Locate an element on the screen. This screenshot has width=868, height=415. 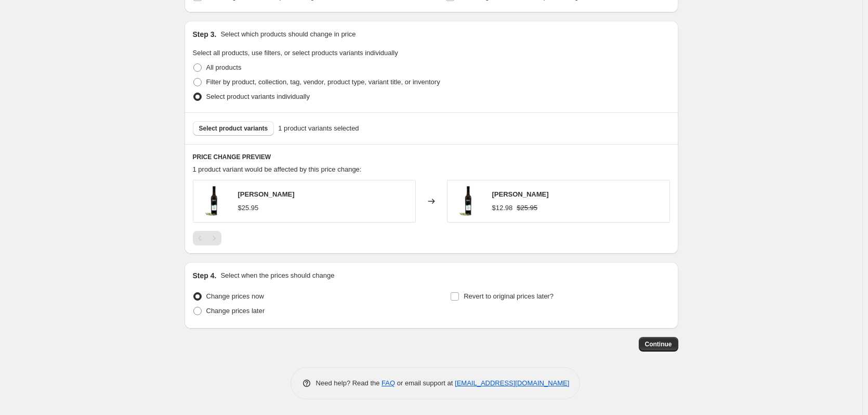
span: Change prices now is located at coordinates (235, 296).